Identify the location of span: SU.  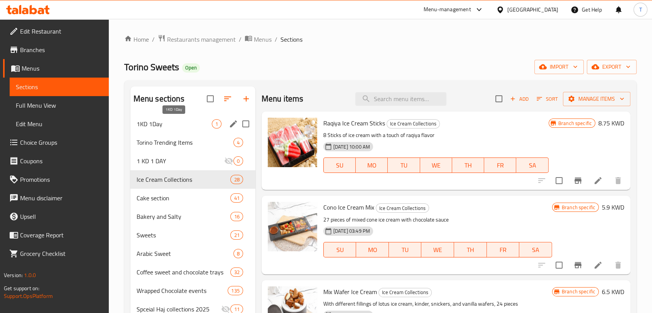
(340, 165).